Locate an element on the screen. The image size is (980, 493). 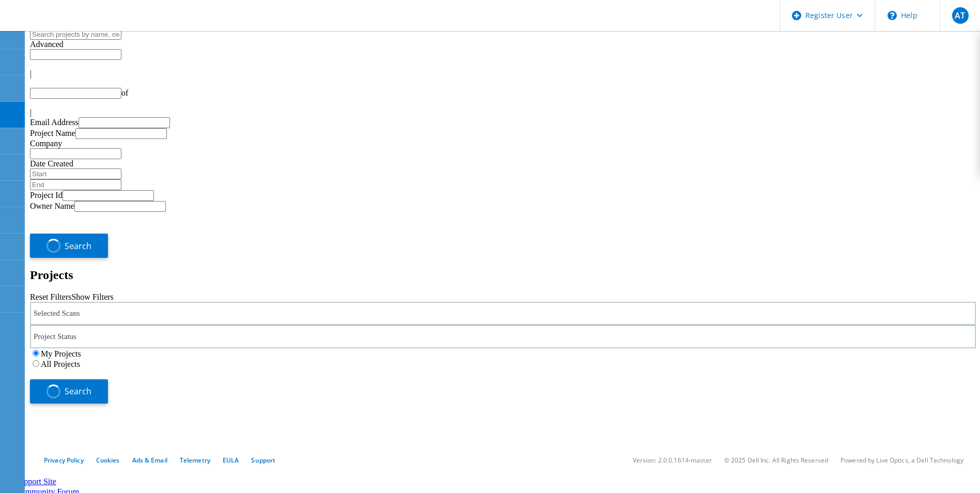
label: Owner Name is located at coordinates (52, 205).